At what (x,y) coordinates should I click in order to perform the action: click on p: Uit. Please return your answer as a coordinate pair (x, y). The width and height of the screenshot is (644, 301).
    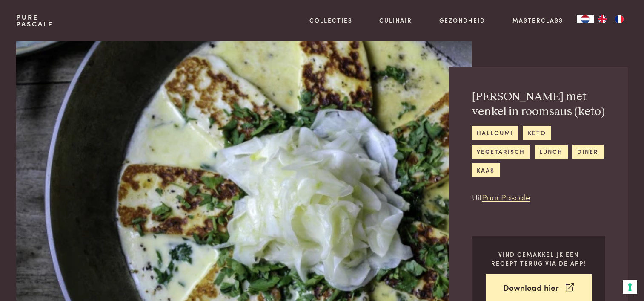
    Looking at the image, I should click on (538, 197).